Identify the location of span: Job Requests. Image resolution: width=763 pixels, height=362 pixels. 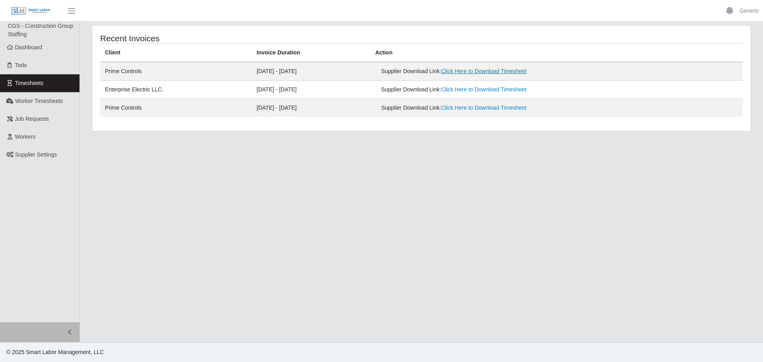
(32, 119).